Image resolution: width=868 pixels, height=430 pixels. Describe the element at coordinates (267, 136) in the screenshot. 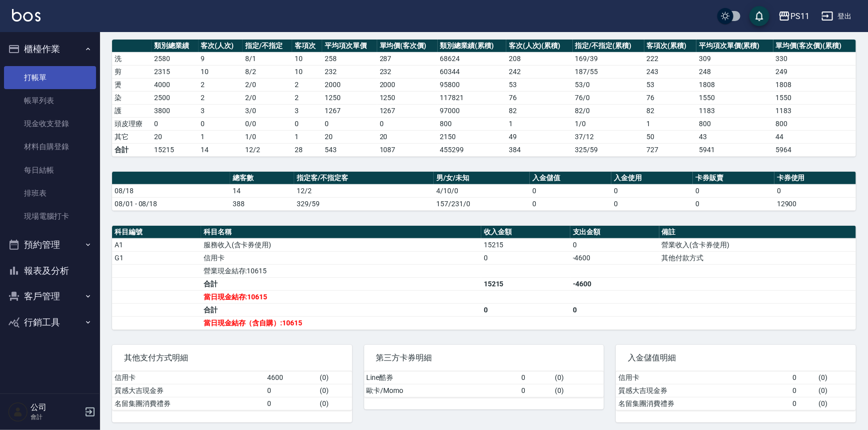

I see `td: 1 / 0` at that location.